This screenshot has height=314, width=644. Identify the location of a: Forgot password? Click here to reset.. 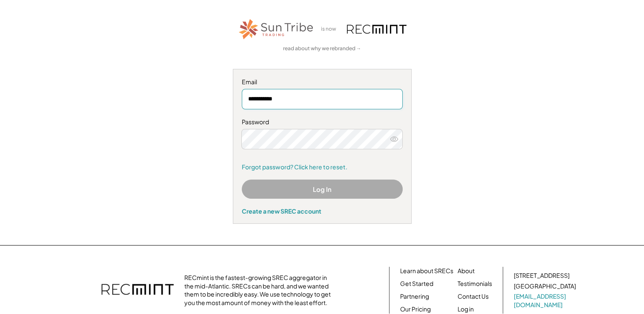
(322, 167).